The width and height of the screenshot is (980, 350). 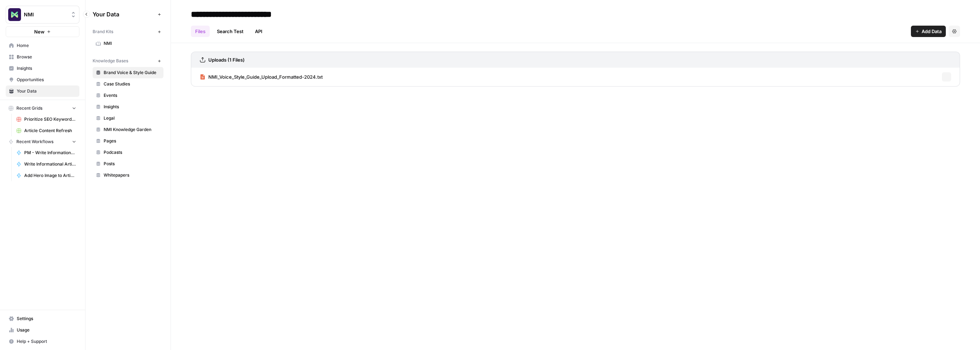 What do you see at coordinates (50, 152) in the screenshot?
I see `span: PM - Write Informational Article Outline` at bounding box center [50, 152].